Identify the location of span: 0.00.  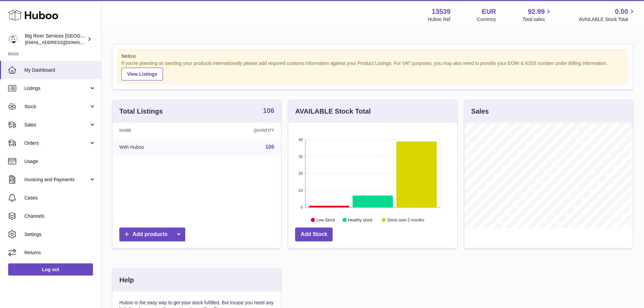
(621, 12).